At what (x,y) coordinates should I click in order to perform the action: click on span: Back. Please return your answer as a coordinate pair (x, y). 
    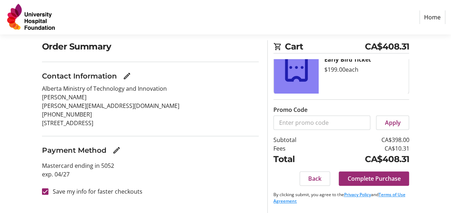
    Looking at the image, I should click on (314, 178).